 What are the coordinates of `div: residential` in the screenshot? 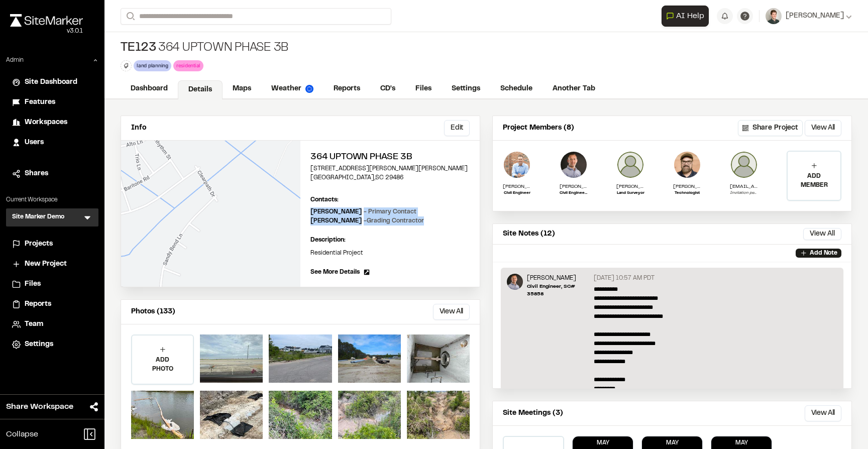 It's located at (189, 65).